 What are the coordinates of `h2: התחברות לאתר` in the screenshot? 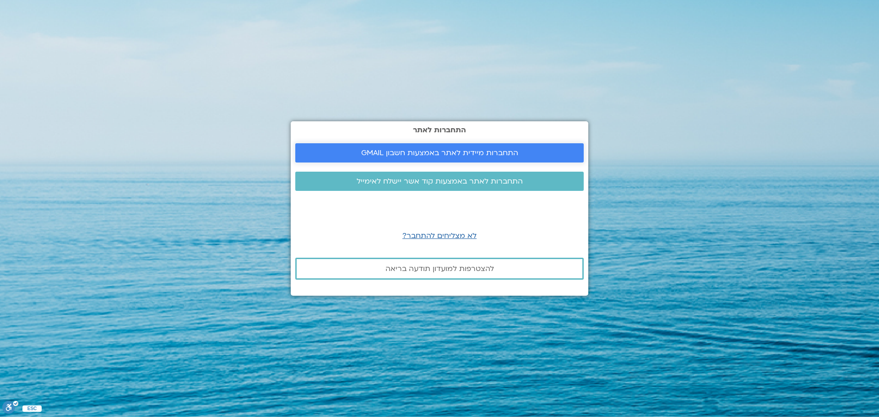 It's located at (439, 130).